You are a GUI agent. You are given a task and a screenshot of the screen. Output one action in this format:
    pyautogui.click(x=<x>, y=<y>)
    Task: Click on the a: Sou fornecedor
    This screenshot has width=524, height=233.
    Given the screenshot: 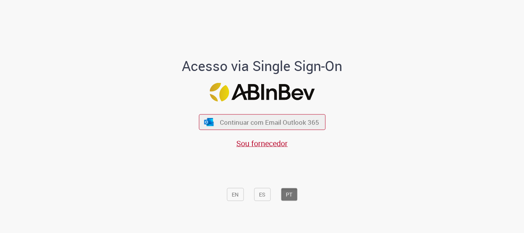 What is the action you would take?
    pyautogui.click(x=262, y=143)
    